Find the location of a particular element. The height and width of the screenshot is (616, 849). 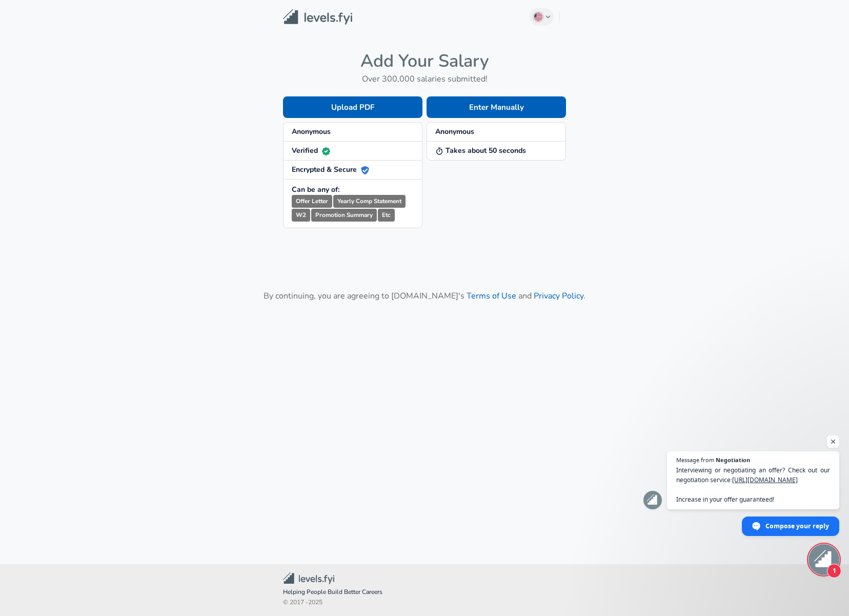

a: Privacy Policy is located at coordinates (558, 295).